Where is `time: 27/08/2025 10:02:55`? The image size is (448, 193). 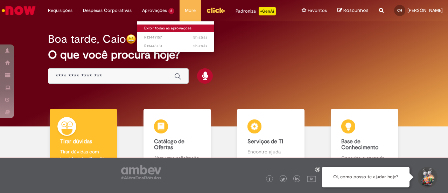 time: 27/08/2025 10:02:55 is located at coordinates (200, 46).